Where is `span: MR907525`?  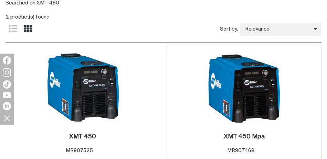 span: MR907525 is located at coordinates (79, 151).